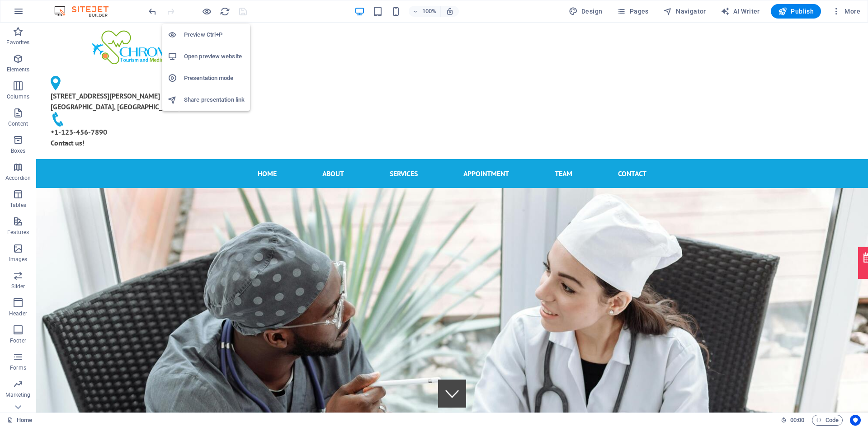 This screenshot has height=427, width=868. Describe the element at coordinates (86, 11) in the screenshot. I see `img: Editor Logo` at that location.